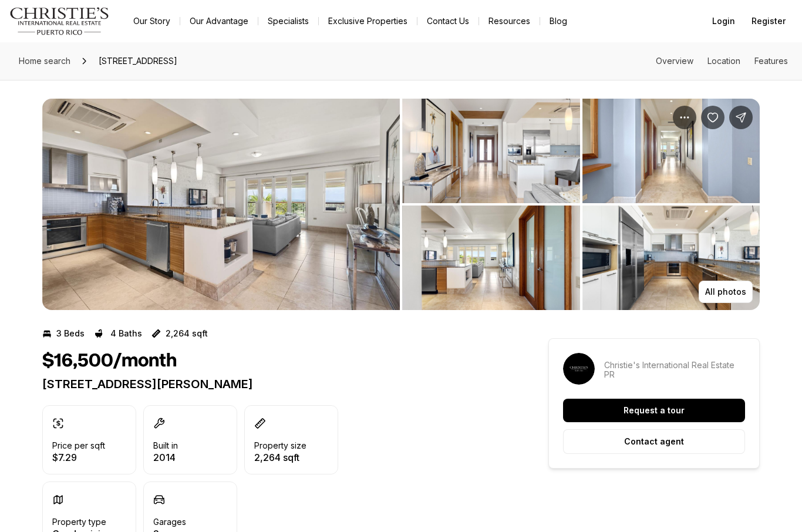 The image size is (802, 532). What do you see at coordinates (45, 61) in the screenshot?
I see `span: Home search` at bounding box center [45, 61].